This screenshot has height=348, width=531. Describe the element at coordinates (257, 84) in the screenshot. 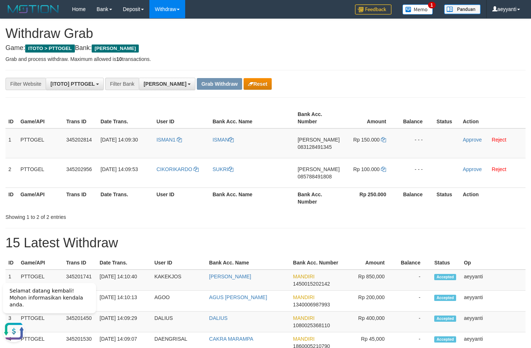

I see `button: Reset` at that location.